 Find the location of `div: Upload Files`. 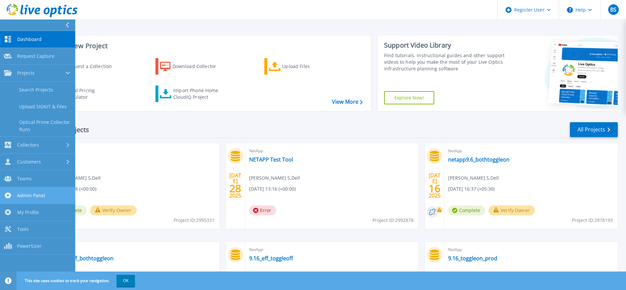

div: Upload Files is located at coordinates (309, 66).